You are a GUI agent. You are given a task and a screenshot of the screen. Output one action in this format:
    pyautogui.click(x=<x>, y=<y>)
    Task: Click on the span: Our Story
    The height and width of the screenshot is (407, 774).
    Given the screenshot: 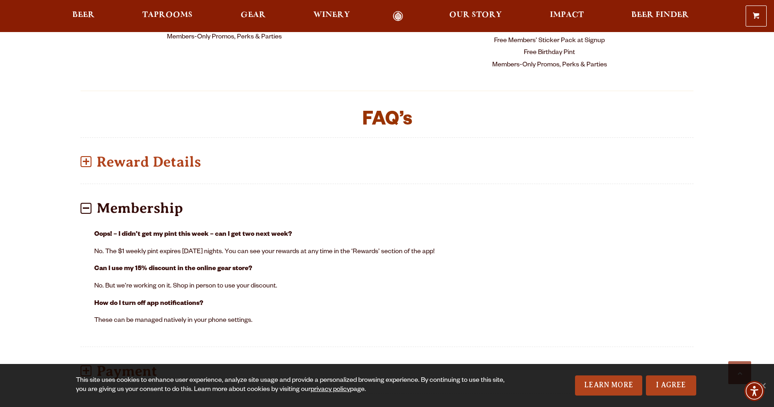 What is the action you would take?
    pyautogui.click(x=475, y=15)
    